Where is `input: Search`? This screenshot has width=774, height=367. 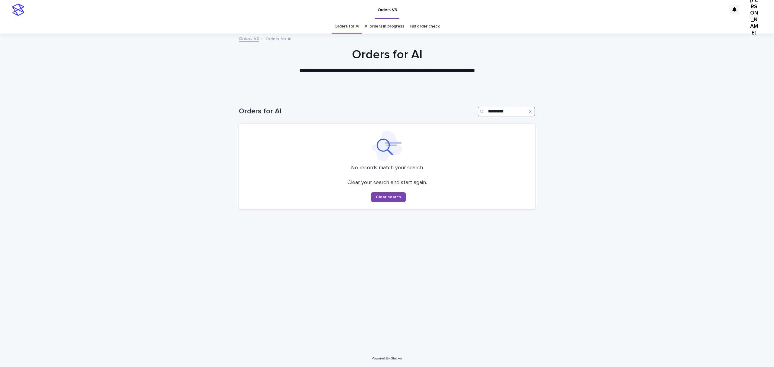 input: Search is located at coordinates (506, 112).